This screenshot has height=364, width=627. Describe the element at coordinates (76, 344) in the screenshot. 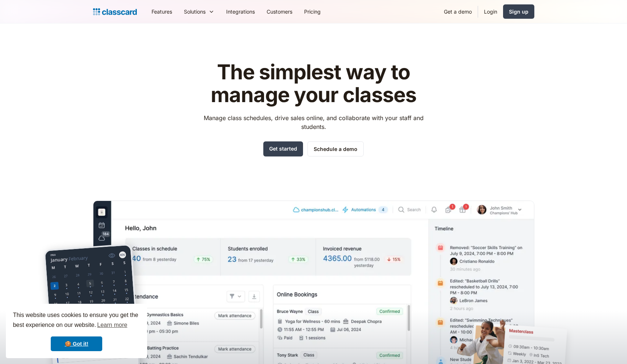

I see `a: dismiss cookie message` at that location.